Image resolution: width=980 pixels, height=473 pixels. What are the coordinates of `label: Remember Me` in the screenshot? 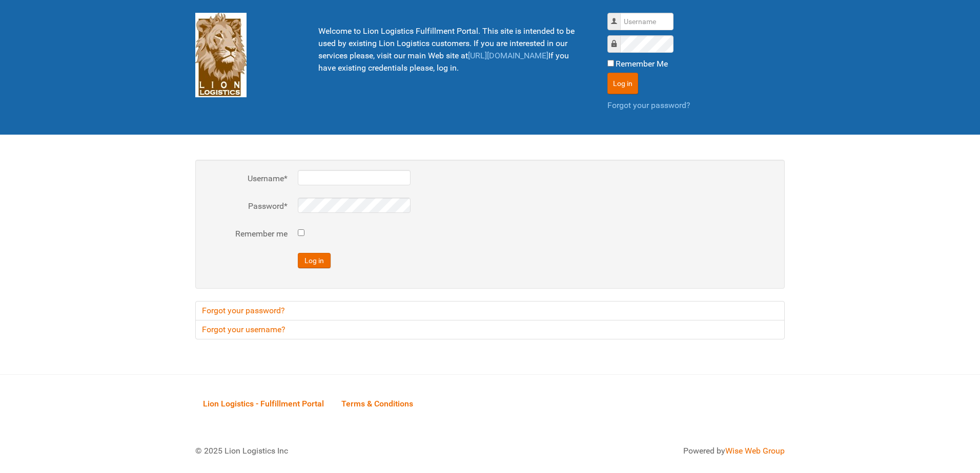 It's located at (642, 64).